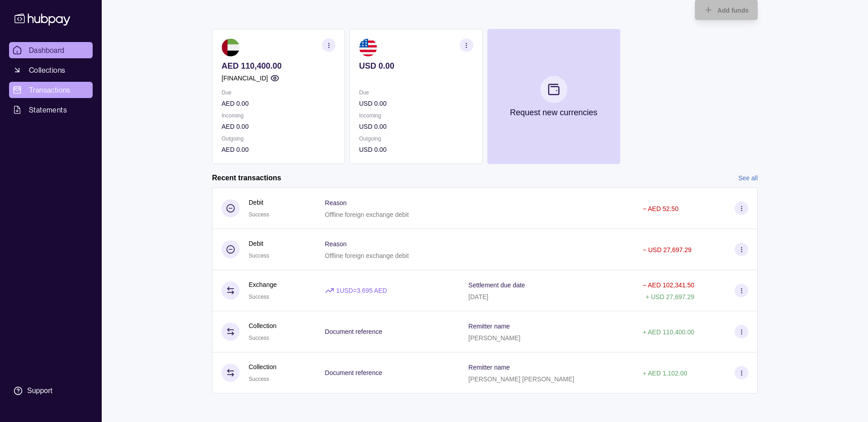 This screenshot has width=868, height=422. What do you see at coordinates (278, 66) in the screenshot?
I see `p: AED 110,400.00` at bounding box center [278, 66].